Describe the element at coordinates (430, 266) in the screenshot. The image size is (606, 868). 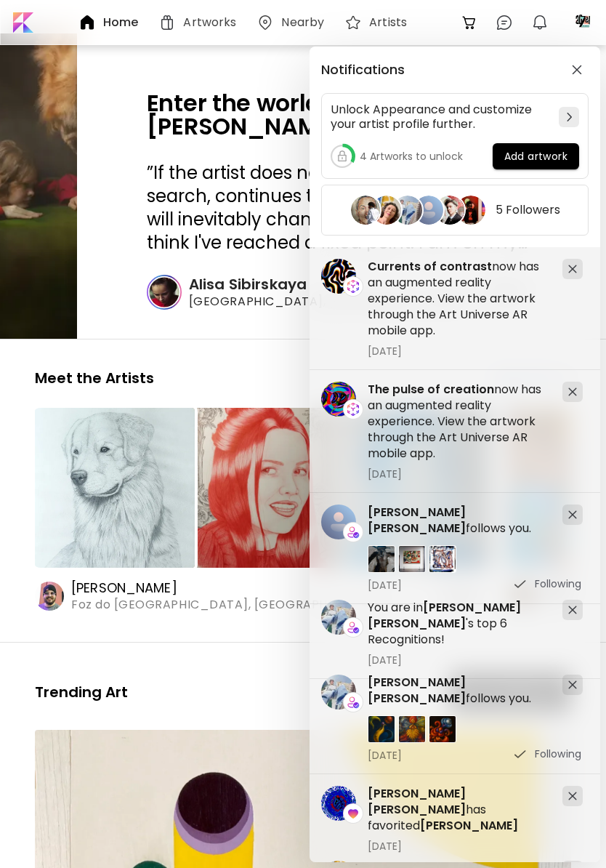
I see `span: Currents of contrast` at that location.